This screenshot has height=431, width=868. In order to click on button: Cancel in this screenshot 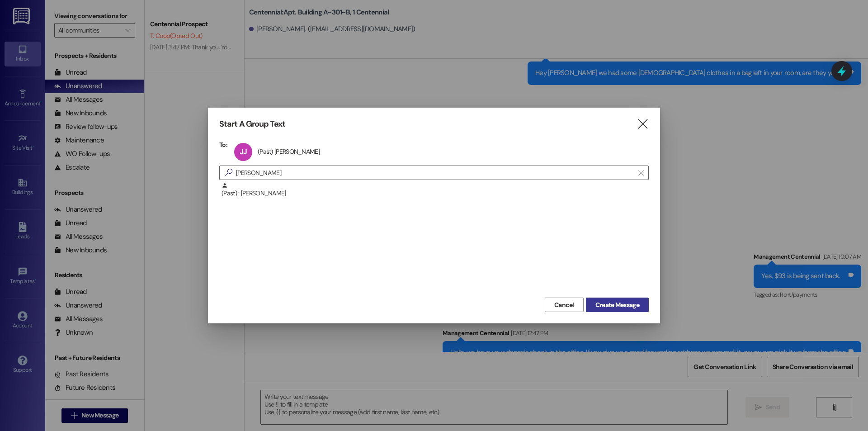, I will do `click(564, 305)`.